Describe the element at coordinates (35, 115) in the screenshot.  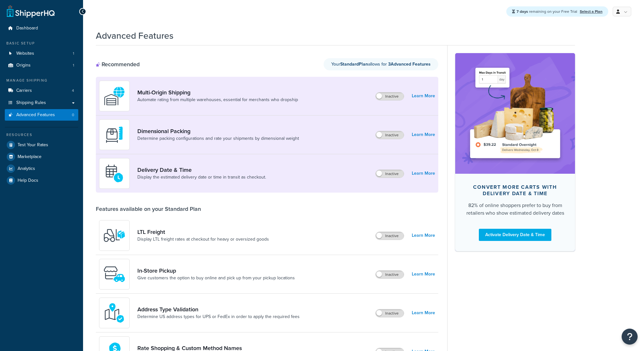
I see `span: Advanced Features` at that location.